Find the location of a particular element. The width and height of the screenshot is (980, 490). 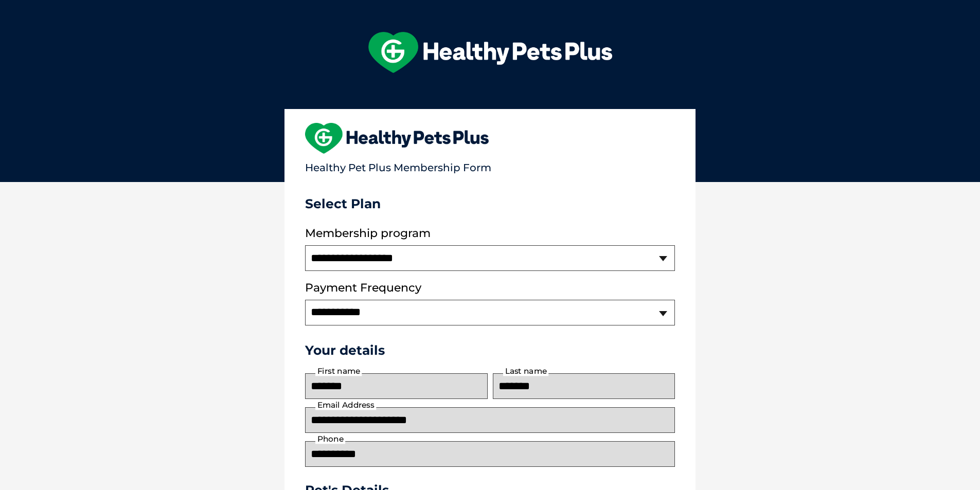

label: First name is located at coordinates (339, 371).